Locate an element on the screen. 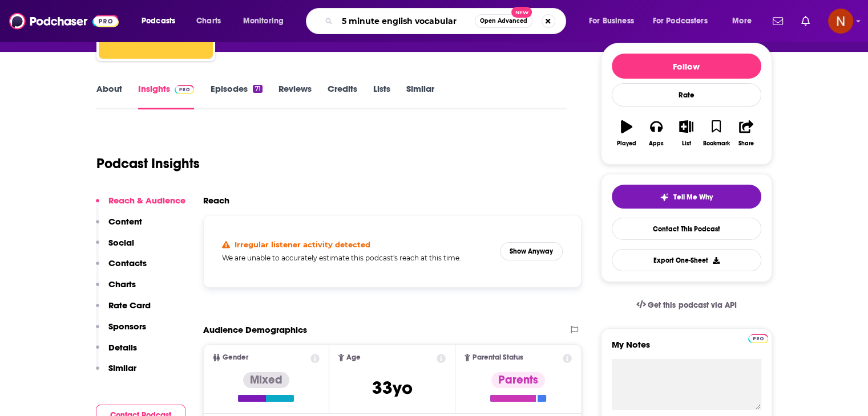 The height and width of the screenshot is (416, 868). button: Show Anyway is located at coordinates (531, 252).